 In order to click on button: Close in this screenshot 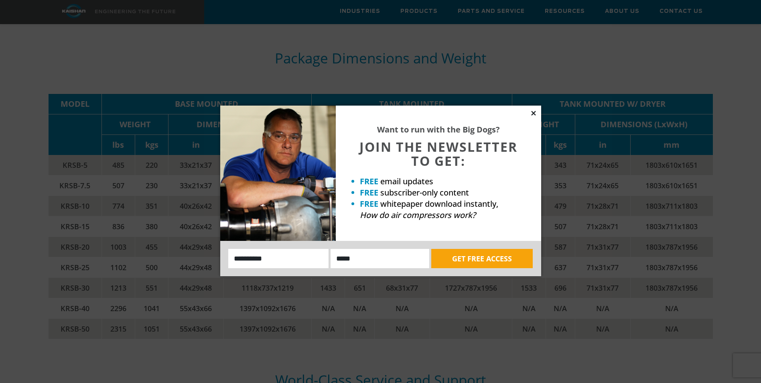, I will do `click(533, 113)`.